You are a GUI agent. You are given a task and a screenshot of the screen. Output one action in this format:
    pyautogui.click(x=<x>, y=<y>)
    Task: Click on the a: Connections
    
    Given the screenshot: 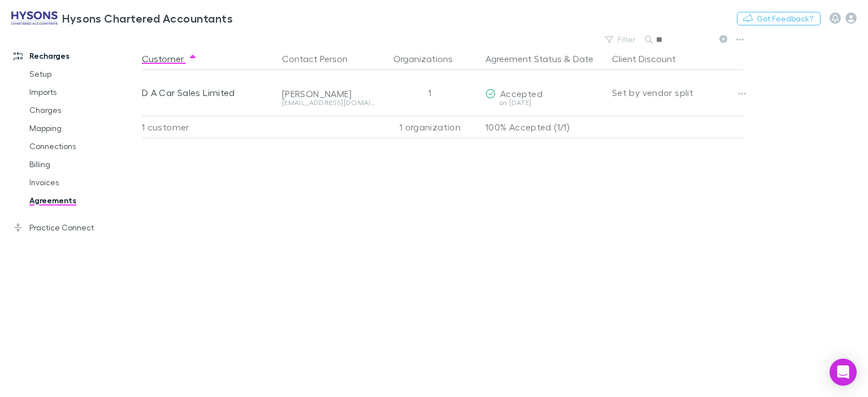 What is the action you would take?
    pyautogui.click(x=83, y=146)
    